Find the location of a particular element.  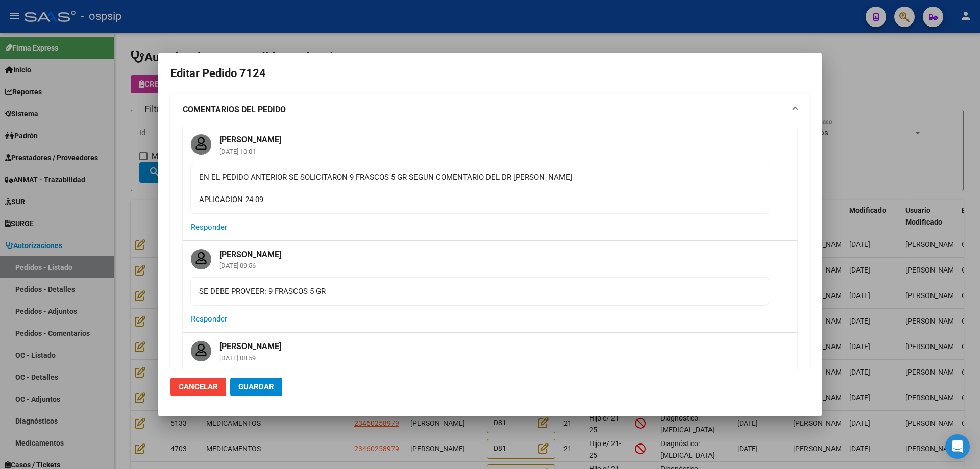

div: Open Intercom Messenger is located at coordinates (958, 447).